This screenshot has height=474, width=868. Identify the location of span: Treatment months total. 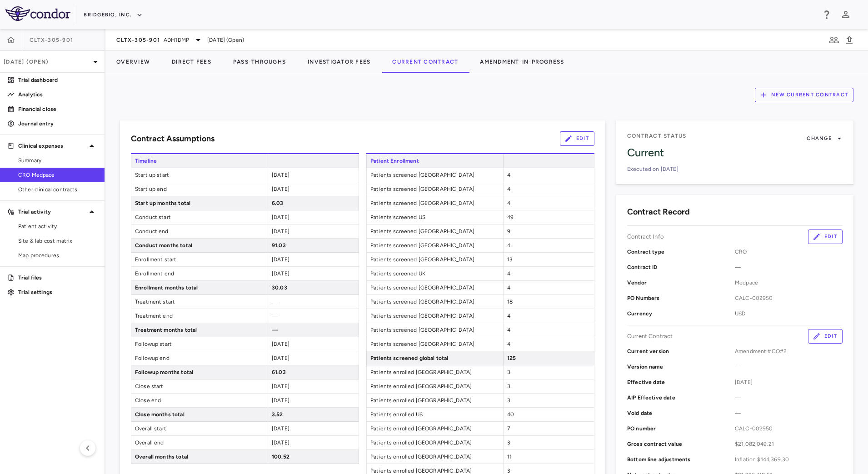
(200, 330).